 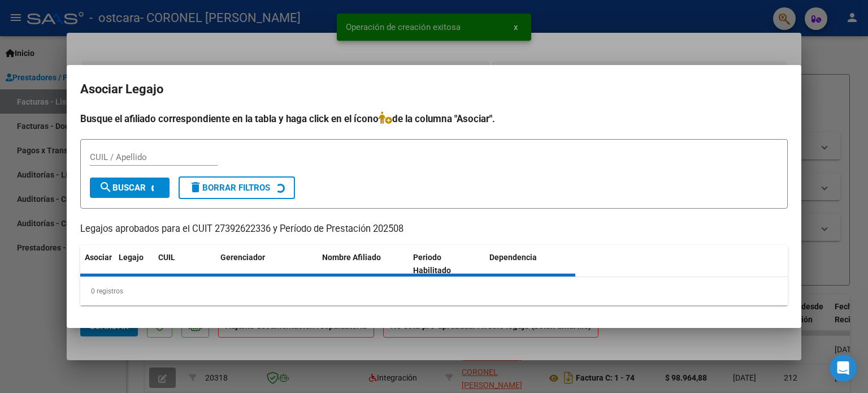 I want to click on div: Open Intercom Messenger, so click(x=843, y=368).